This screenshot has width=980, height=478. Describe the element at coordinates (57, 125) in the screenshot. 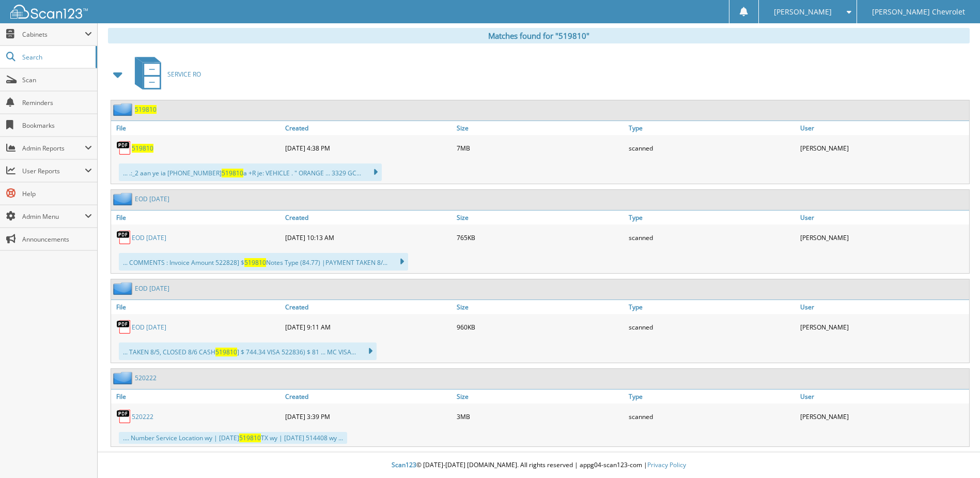

I see `span: Bookmarks` at that location.